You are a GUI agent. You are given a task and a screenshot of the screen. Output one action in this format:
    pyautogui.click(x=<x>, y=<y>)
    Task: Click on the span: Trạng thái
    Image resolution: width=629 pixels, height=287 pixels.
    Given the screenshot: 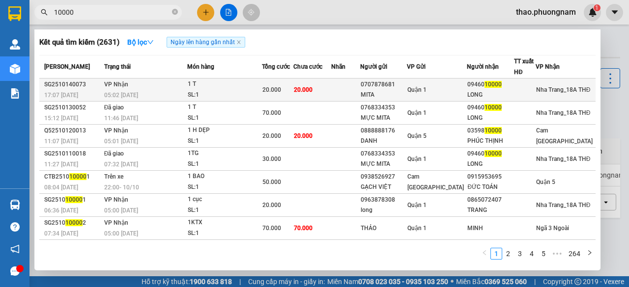 What is the action you would take?
    pyautogui.click(x=117, y=67)
    